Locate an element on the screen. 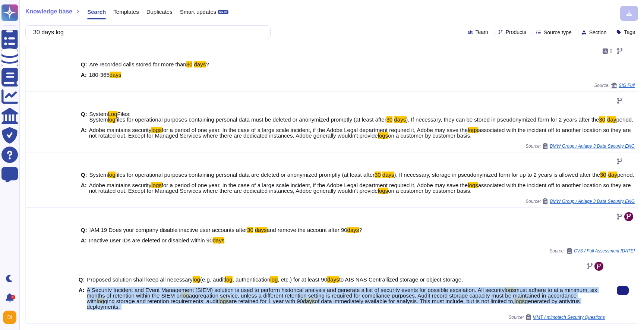 The width and height of the screenshot is (644, 330). span: generated by antivirus deployments. is located at coordinates (333, 304).